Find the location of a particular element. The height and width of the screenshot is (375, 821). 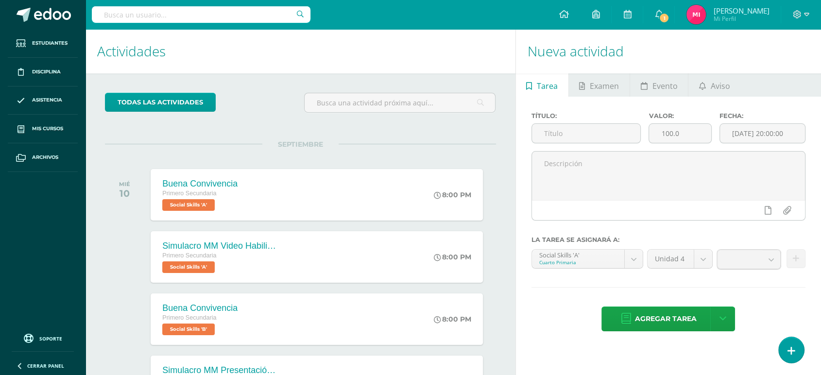

div: MIÉ is located at coordinates (124, 184).